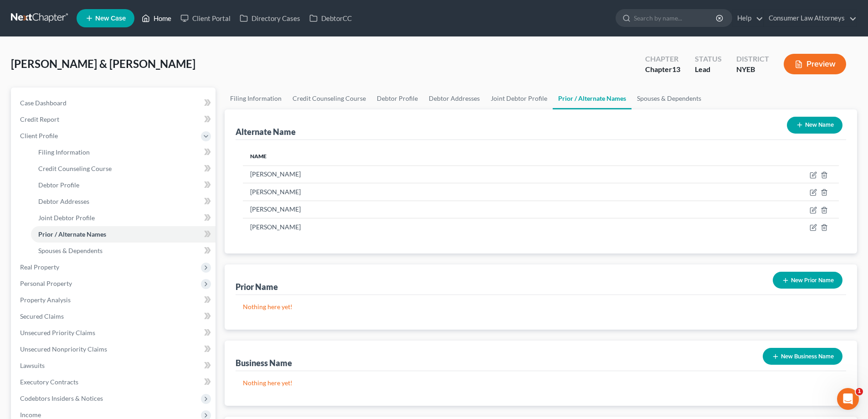  I want to click on a: DebtorCC, so click(331, 18).